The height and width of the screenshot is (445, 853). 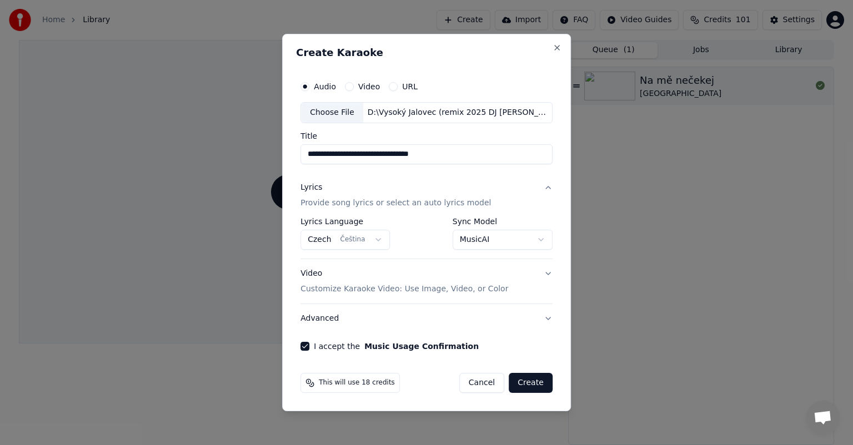 What do you see at coordinates (503, 222) in the screenshot?
I see `label: Sync Model` at bounding box center [503, 222].